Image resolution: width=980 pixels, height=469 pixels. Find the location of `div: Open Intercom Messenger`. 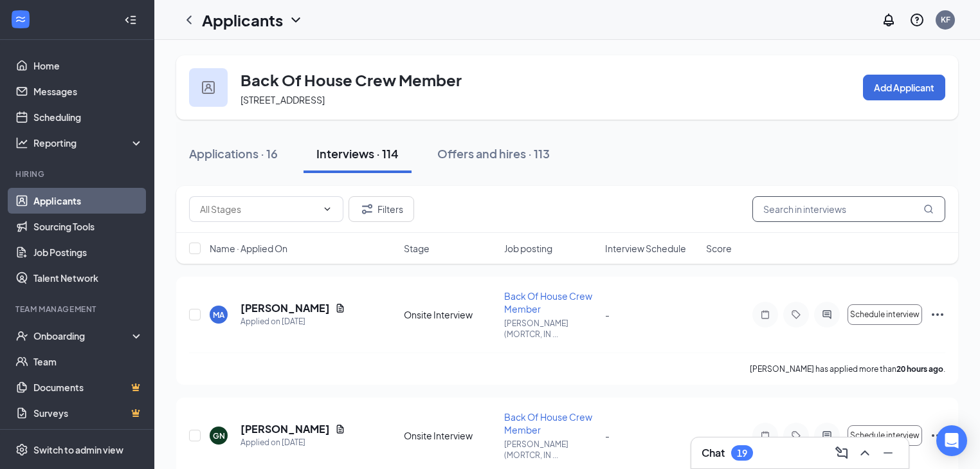

div: Open Intercom Messenger is located at coordinates (952, 441).